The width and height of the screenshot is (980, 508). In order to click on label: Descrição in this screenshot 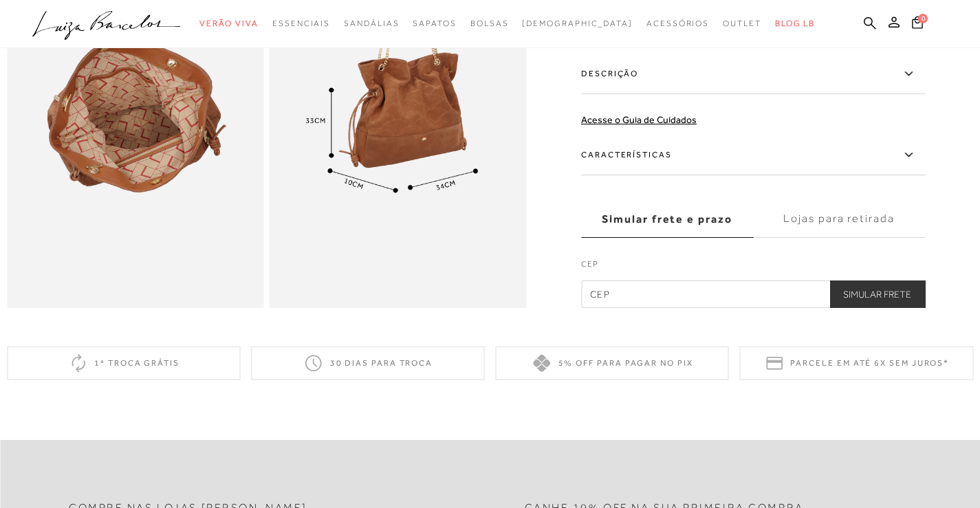, I will do `click(753, 74)`.